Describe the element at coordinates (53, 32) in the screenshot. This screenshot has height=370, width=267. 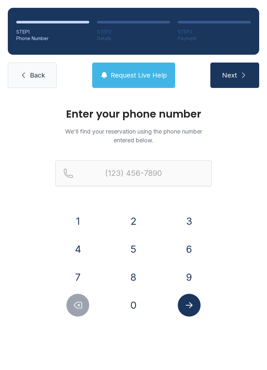
I see `div: STEP 1` at that location.